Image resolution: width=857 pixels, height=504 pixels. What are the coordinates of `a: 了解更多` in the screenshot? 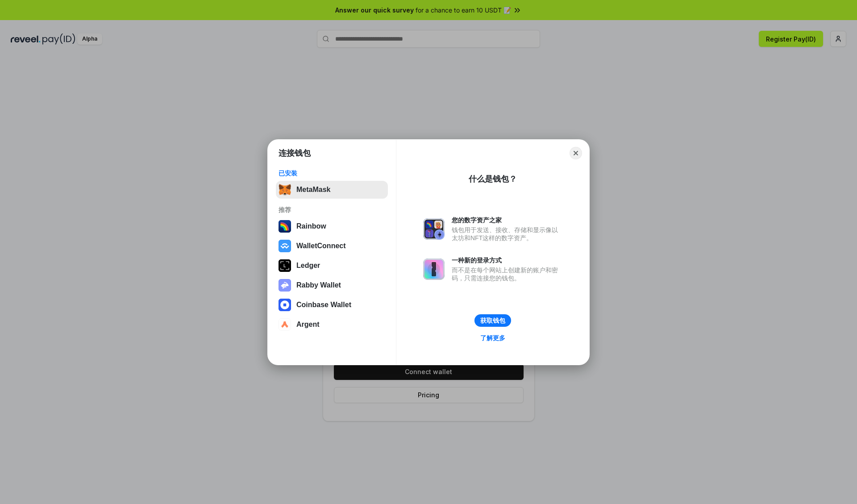 It's located at (493, 338).